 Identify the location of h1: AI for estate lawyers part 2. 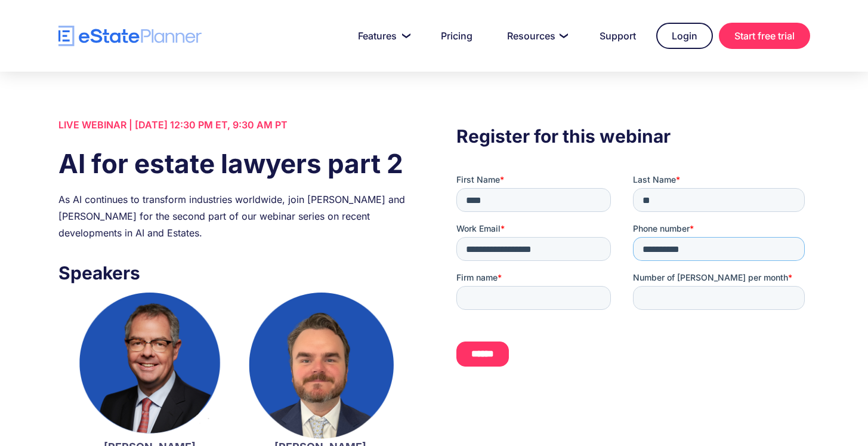
(235, 164).